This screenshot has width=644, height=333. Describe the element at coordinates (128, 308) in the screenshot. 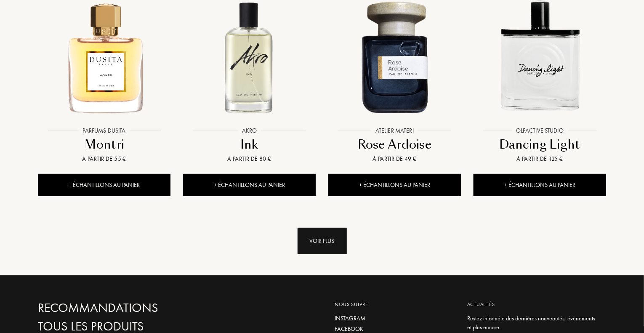

I see `a: Recommandations` at that location.